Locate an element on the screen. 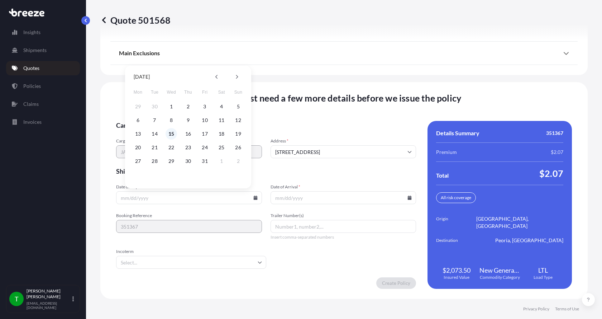  button: 20 is located at coordinates (138, 147).